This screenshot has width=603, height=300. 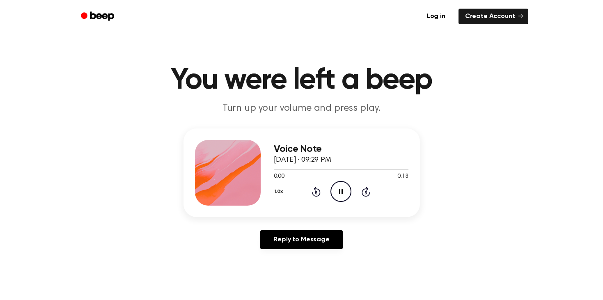 What do you see at coordinates (302, 108) in the screenshot?
I see `p: Turn up your volume and press play.` at bounding box center [302, 108].